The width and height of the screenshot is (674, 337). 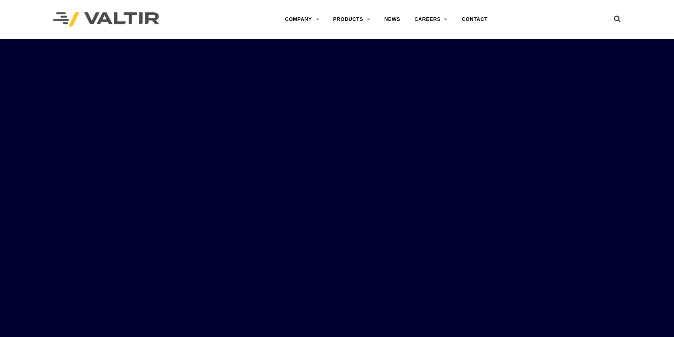 I want to click on a: COMPANY, so click(x=302, y=19).